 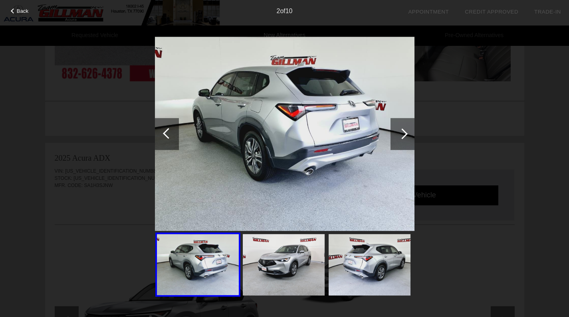 What do you see at coordinates (23, 11) in the screenshot?
I see `span: Back` at bounding box center [23, 11].